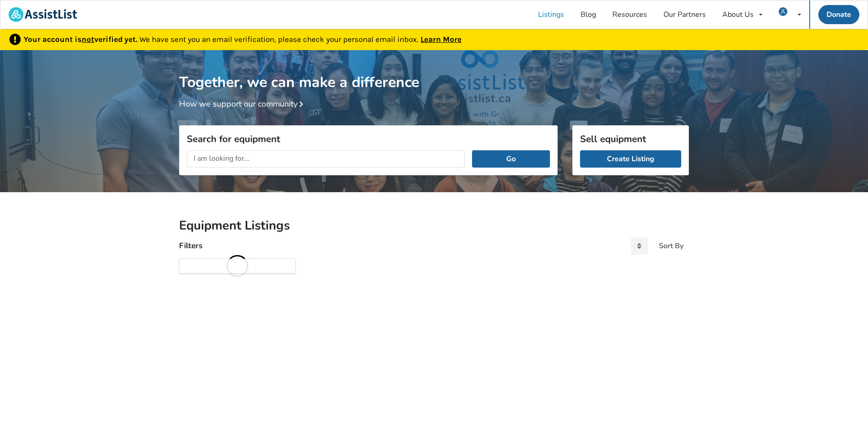 The width and height of the screenshot is (868, 434). I want to click on h3: Sell equipment, so click(630, 139).